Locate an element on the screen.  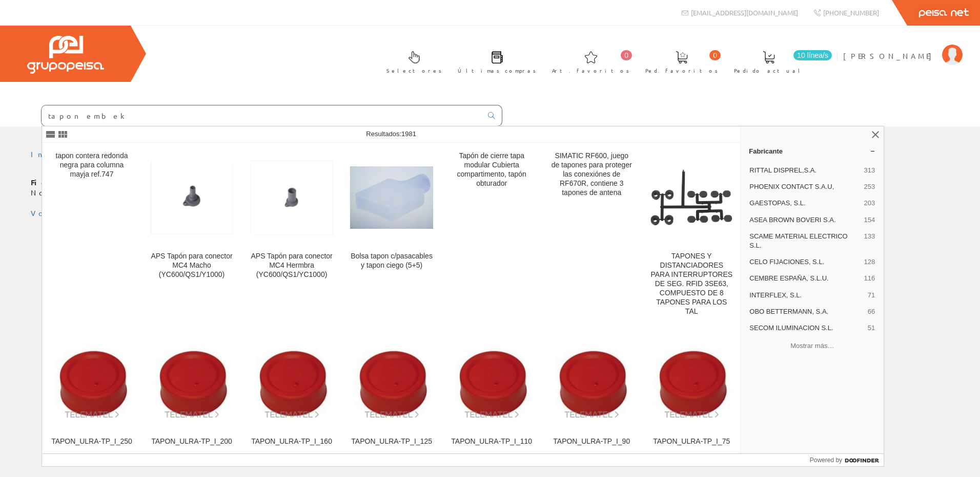
div: TAPONES Y DISTANCIADORES PARA INTERRUPTORES DE SEG. RFID 3SE63, COMPUESTO DE 8 TAPONES PARA LOS TAL is located at coordinates (691, 284).